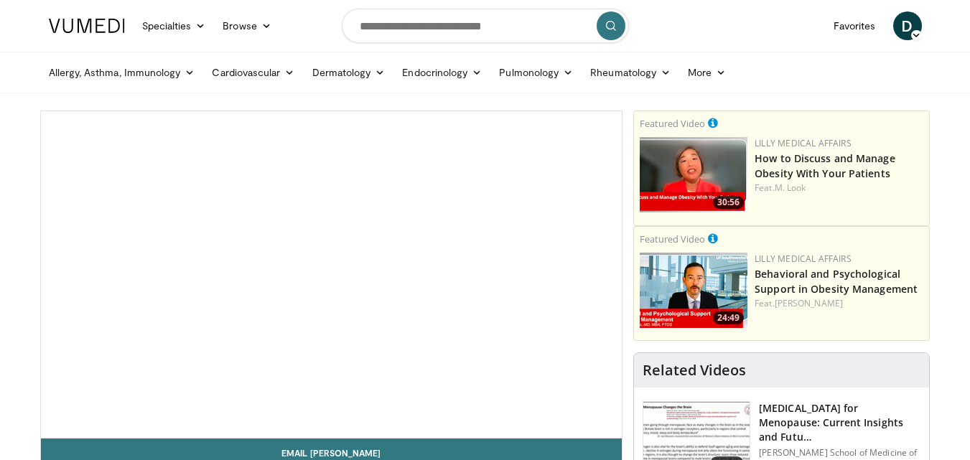 This screenshot has height=460, width=970. I want to click on a: Dermatology, so click(349, 73).